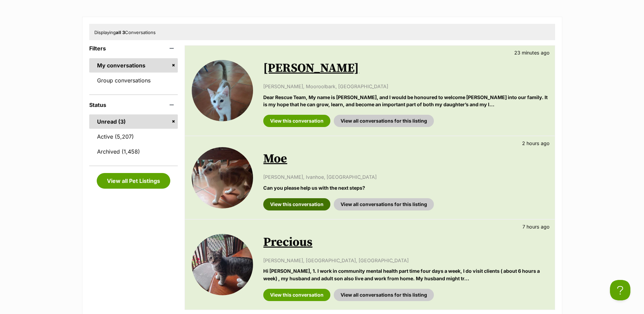  Describe the element at coordinates (134, 66) in the screenshot. I see `a: My conversations` at that location.